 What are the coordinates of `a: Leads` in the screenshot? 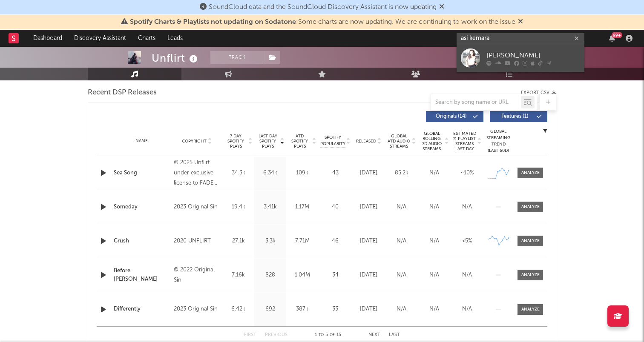 It's located at (175, 38).